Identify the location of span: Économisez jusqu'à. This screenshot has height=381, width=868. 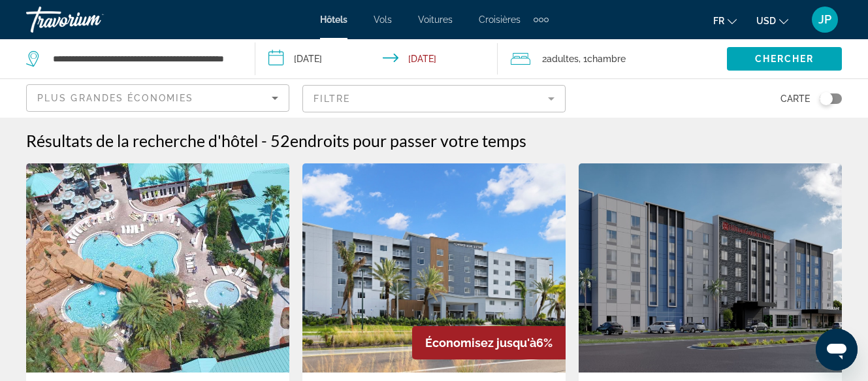
(481, 343).